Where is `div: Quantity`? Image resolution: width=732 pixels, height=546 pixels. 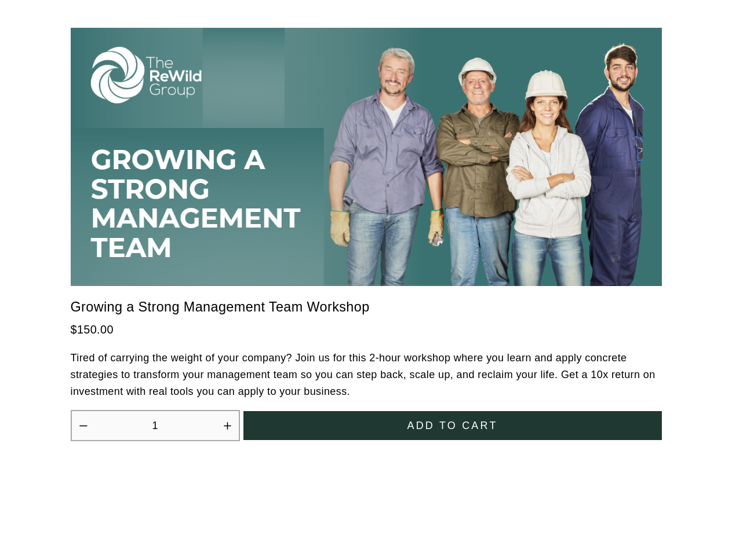
div: Quantity is located at coordinates (155, 426).